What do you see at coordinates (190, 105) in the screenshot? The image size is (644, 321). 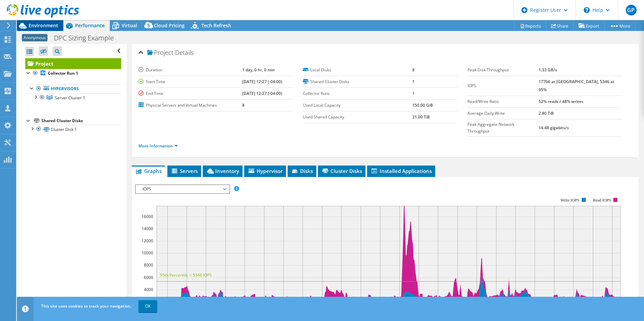 I see `label: Physical Servers and Virtual Machines` at bounding box center [190, 105].